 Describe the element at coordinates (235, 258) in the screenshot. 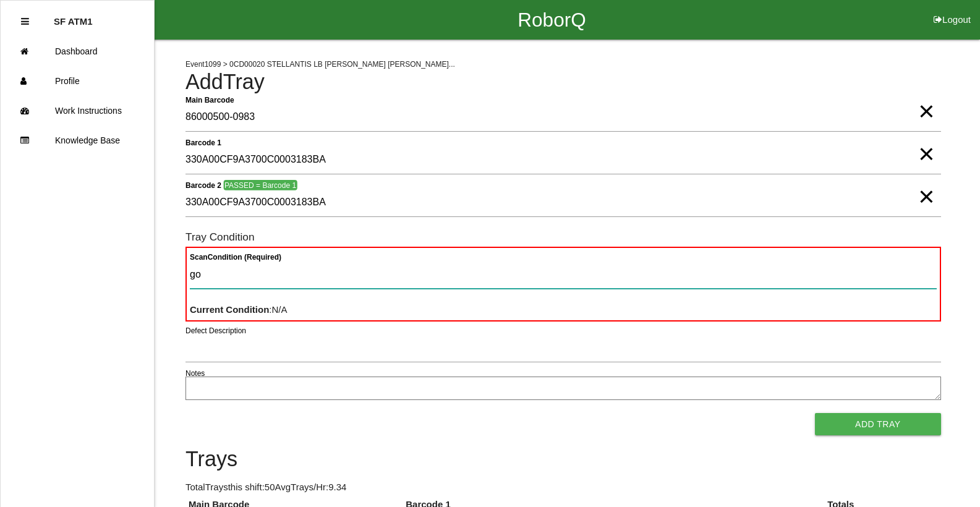

I see `b: Scan Condition (Required)` at that location.